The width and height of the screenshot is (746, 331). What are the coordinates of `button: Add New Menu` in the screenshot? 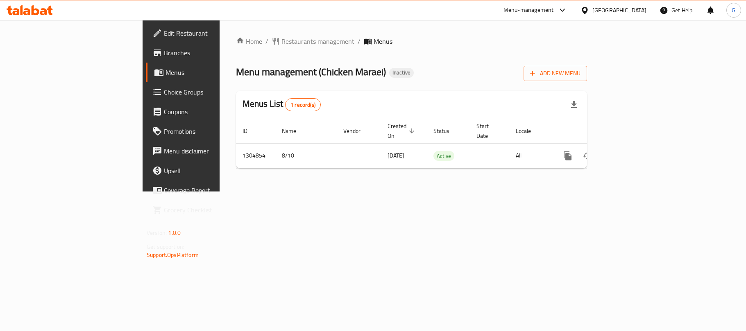 It's located at (555, 73).